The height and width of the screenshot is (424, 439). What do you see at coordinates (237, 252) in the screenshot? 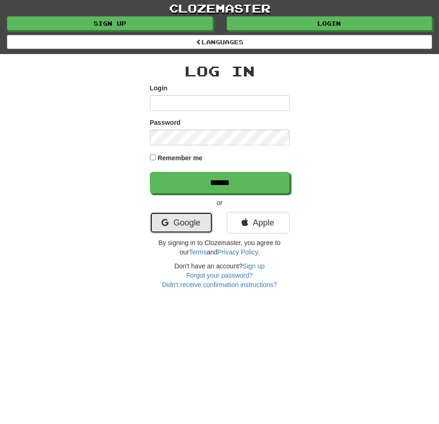
I see `a: Privacy Policy` at bounding box center [237, 252].